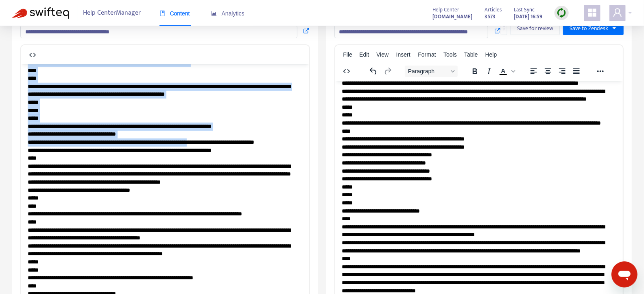 Image resolution: width=644 pixels, height=294 pixels. Describe the element at coordinates (561, 13) in the screenshot. I see `img: sync.dc5367851b00ba804db3.png` at that location.